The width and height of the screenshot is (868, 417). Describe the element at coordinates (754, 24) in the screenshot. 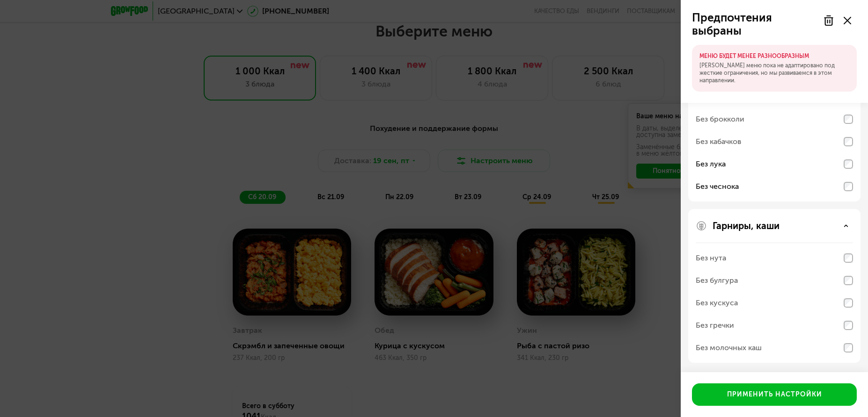

I see `p: Предпочтения выбраны` at that location.